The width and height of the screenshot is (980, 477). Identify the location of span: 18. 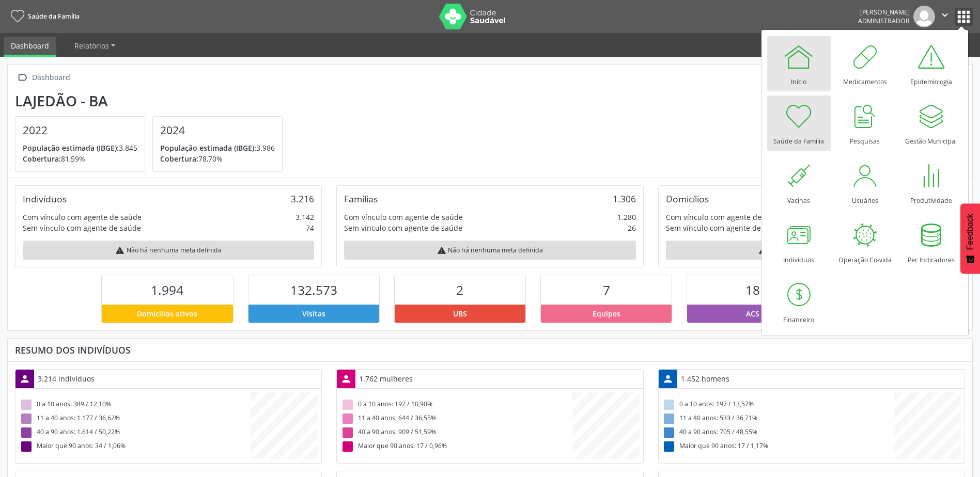
(753, 290).